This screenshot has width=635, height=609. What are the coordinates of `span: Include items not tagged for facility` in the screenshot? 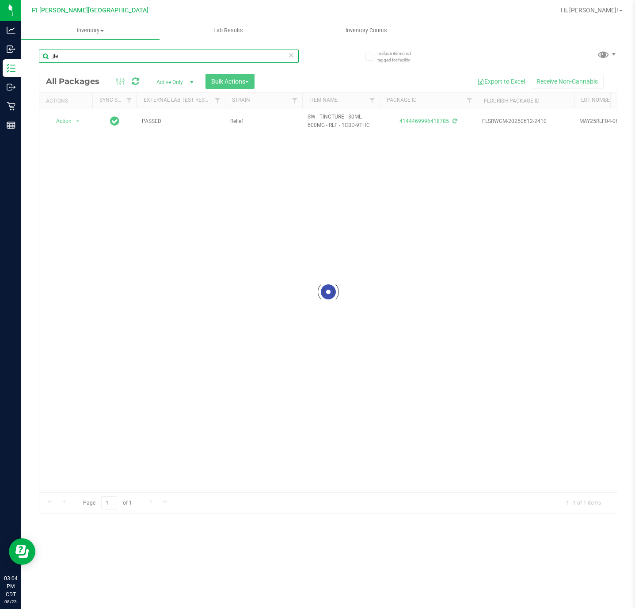 It's located at (400, 57).